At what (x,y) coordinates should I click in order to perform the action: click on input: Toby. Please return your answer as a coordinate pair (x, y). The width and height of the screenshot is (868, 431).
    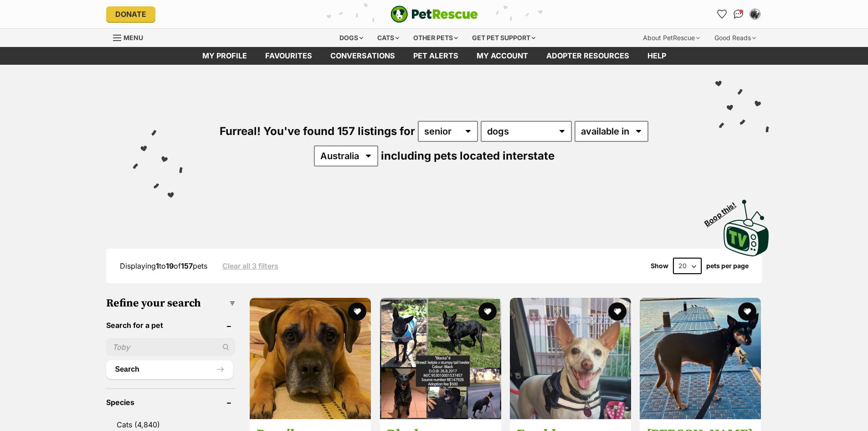
    Looking at the image, I should click on (171, 347).